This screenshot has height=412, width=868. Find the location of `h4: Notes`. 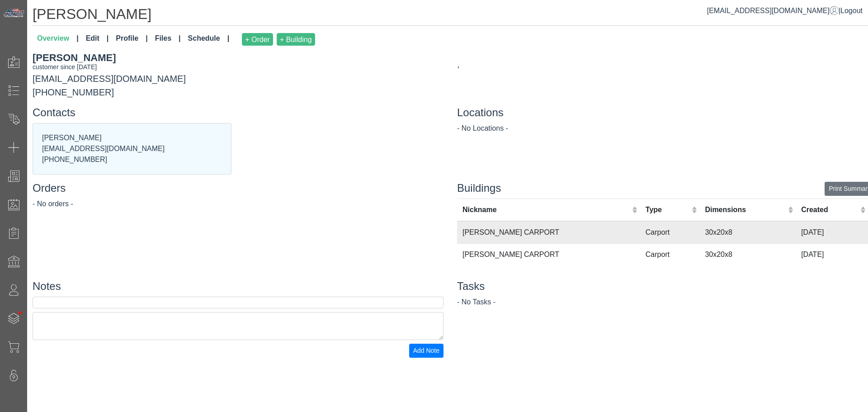

h4: Notes is located at coordinates (238, 287).